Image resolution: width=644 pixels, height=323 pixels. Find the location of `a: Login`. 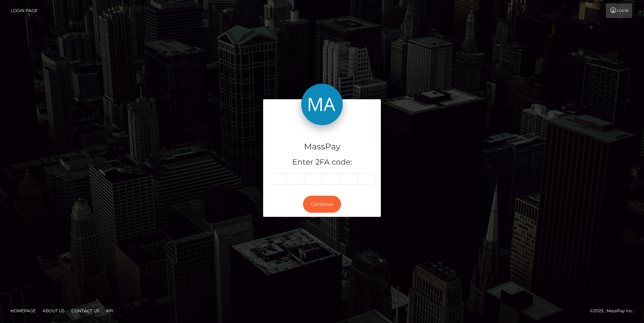

a: Login is located at coordinates (619, 11).